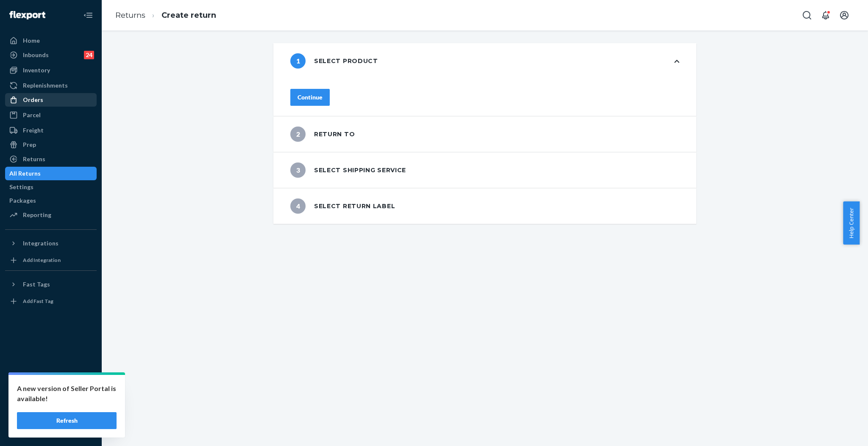 This screenshot has width=868, height=446. What do you see at coordinates (298, 206) in the screenshot?
I see `span: 4` at bounding box center [298, 206].